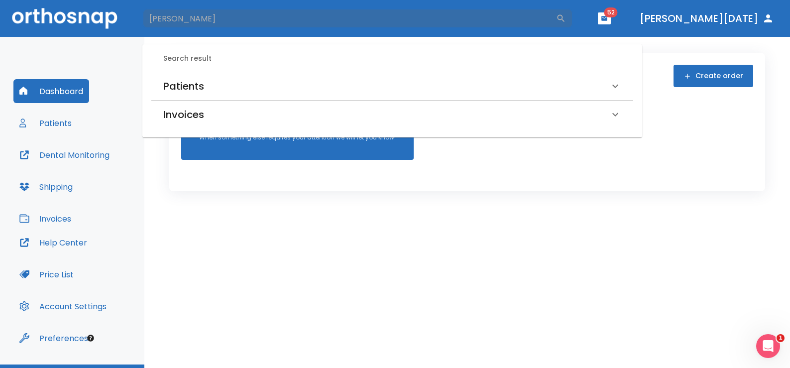 The image size is (790, 368). I want to click on button: Account Settings, so click(63, 306).